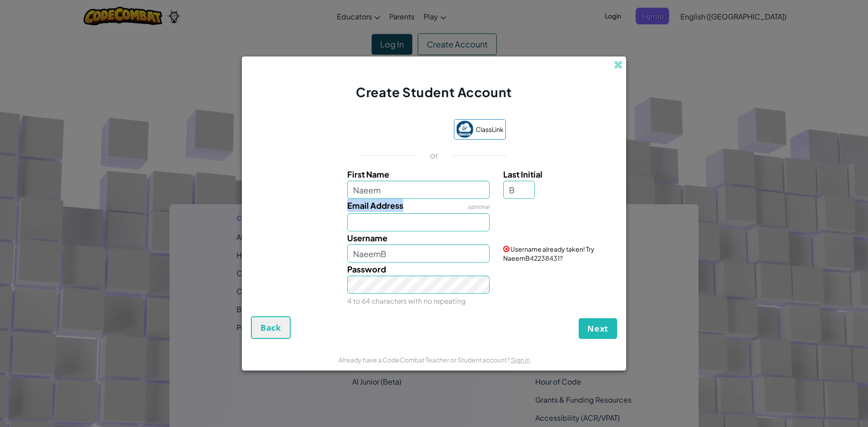 The width and height of the screenshot is (868, 427). What do you see at coordinates (522, 174) in the screenshot?
I see `span: Last Initial` at bounding box center [522, 174].